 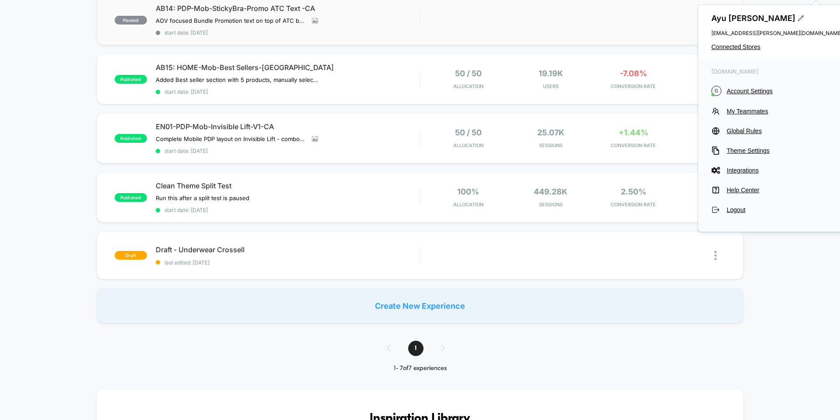 I want to click on span: AOV focused Bundle Promotion text on top of ATC button that links to the Sticky Bra BundleAdded t..., so click(x=231, y=21).